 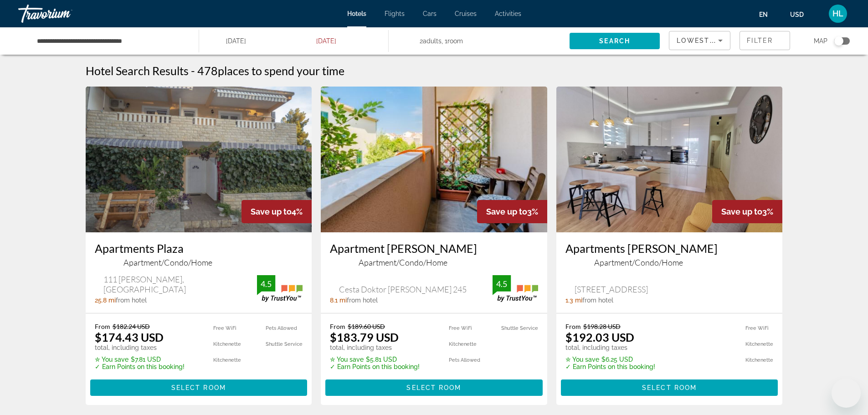 What do you see at coordinates (139, 360) in the screenshot?
I see `p: $7.81 USD` at bounding box center [139, 360].